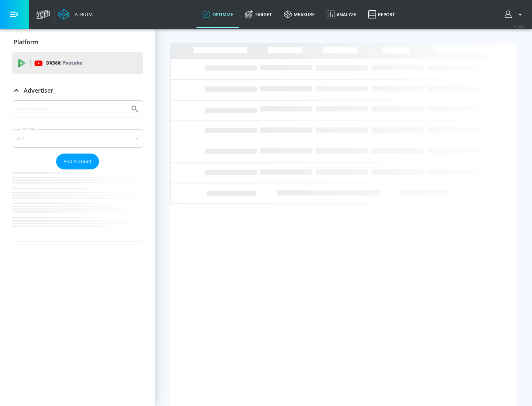  Describe the element at coordinates (64, 63) in the screenshot. I see `p: DV360:` at that location.